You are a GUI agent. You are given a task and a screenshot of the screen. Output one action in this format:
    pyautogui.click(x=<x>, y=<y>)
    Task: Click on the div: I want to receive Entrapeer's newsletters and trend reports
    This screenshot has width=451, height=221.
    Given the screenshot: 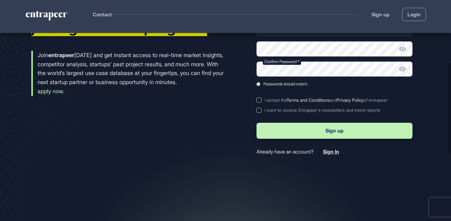 What is the action you would take?
    pyautogui.click(x=322, y=110)
    